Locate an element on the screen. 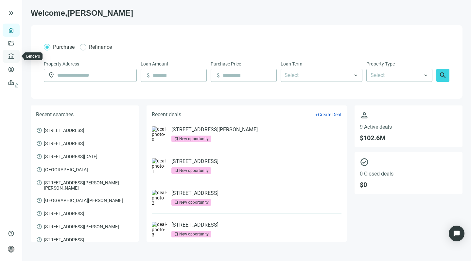 The image size is (471, 261). button: keyboard_double_arrow_right is located at coordinates (11, 13).